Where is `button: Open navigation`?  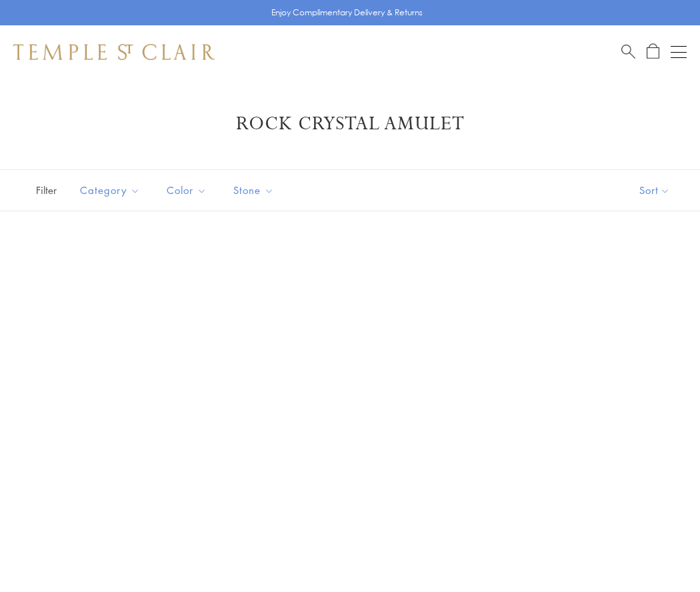
button: Open navigation is located at coordinates (679, 52).